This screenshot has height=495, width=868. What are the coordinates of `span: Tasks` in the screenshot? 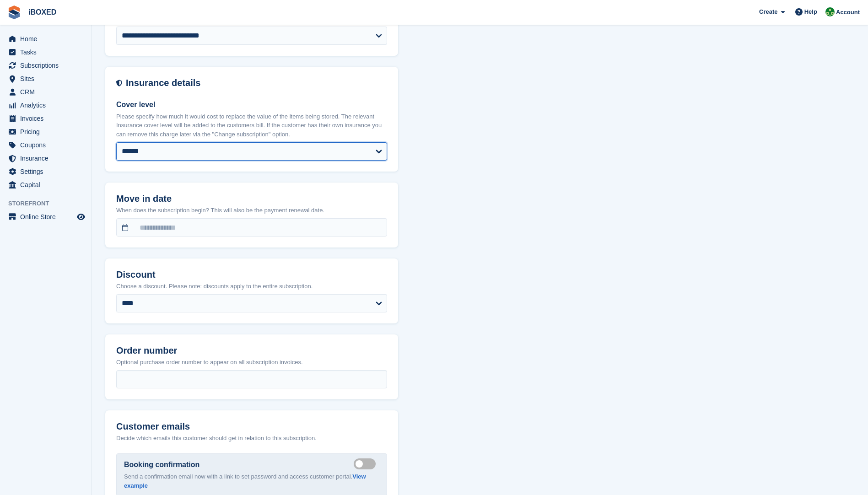 It's located at (48, 52).